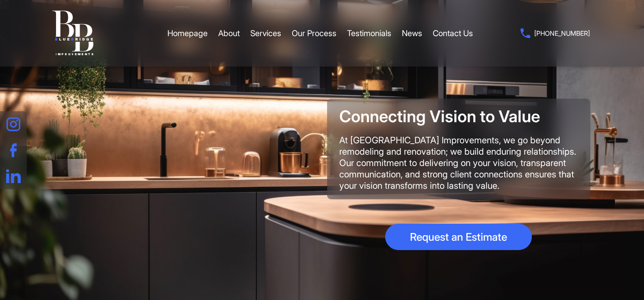 This screenshot has height=300, width=644. I want to click on a: Request an Estimate, so click(458, 237).